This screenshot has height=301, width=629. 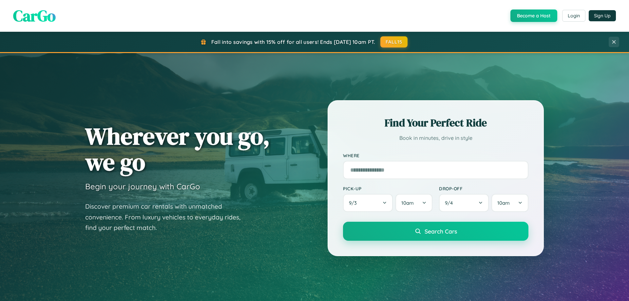 What do you see at coordinates (436, 155) in the screenshot?
I see `label: Where` at bounding box center [436, 155].